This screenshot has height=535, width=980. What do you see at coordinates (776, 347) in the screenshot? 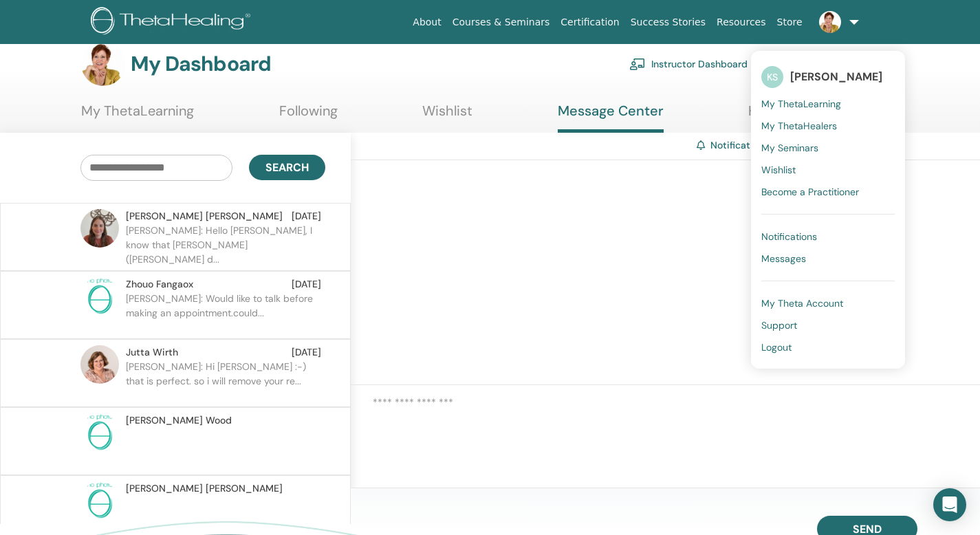
I see `span: Logout` at bounding box center [776, 347].